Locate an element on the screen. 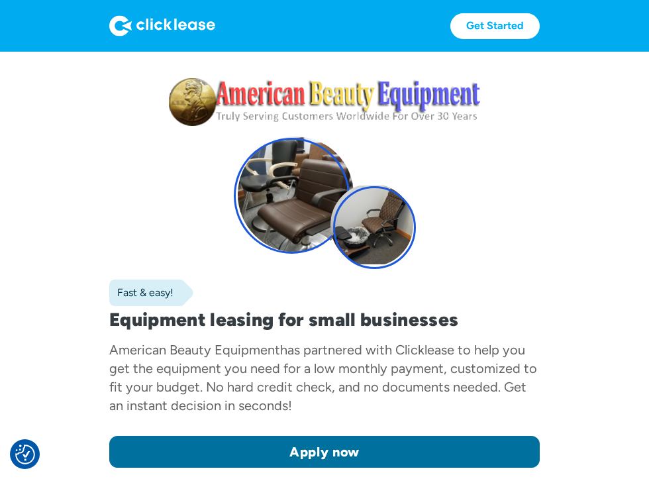 This screenshot has height=479, width=649. div: American Beauty Equipment is located at coordinates (195, 350).